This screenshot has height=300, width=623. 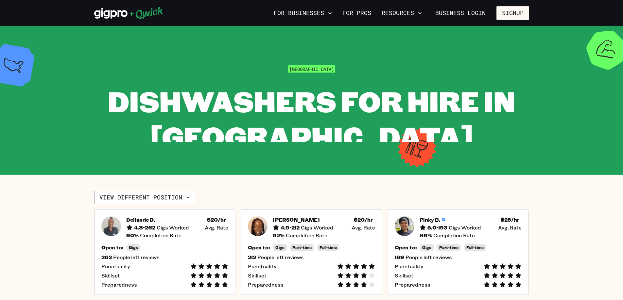 What do you see at coordinates (144, 198) in the screenshot?
I see `button: View different position` at bounding box center [144, 198].